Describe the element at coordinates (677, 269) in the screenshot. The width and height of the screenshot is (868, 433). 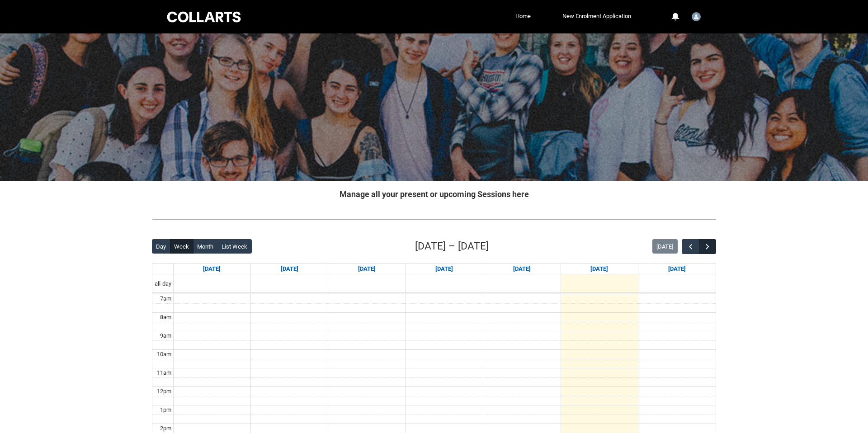
I see `a: Go to September 13, 2025` at that location.